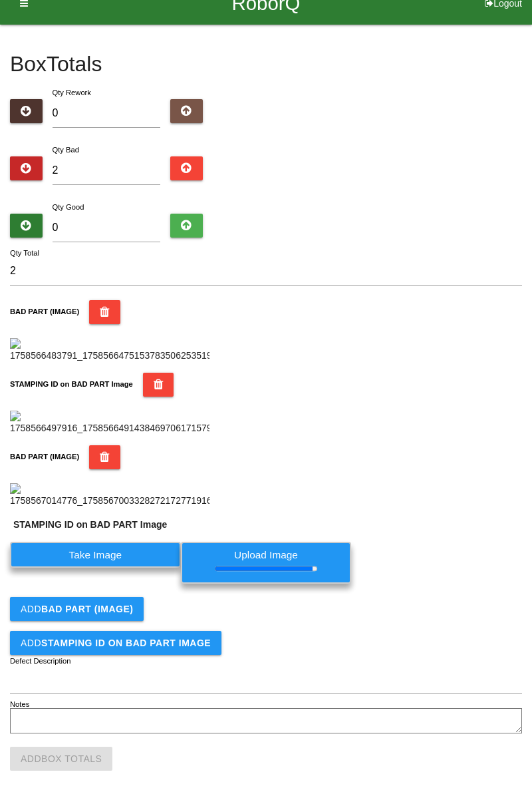  What do you see at coordinates (266, 64) in the screenshot?
I see `h4: Box Totals` at bounding box center [266, 64].